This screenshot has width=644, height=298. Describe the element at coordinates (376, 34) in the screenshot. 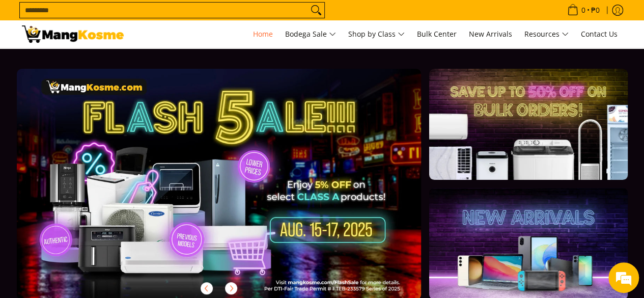

I see `a: Shop by Class` at that location.